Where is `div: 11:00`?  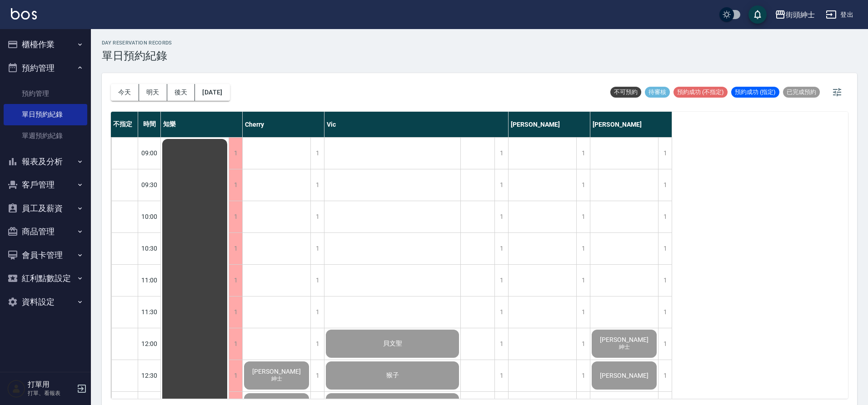
div: 11:00 is located at coordinates (149, 280).